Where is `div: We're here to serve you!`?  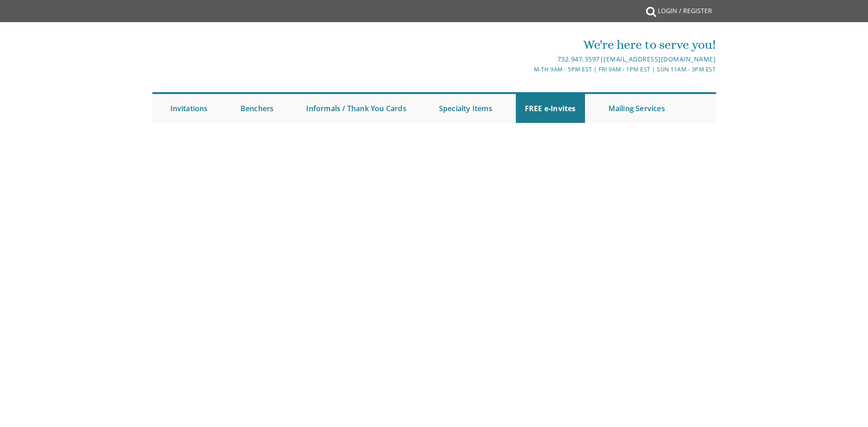 div: We're here to serve you! is located at coordinates (528, 44).